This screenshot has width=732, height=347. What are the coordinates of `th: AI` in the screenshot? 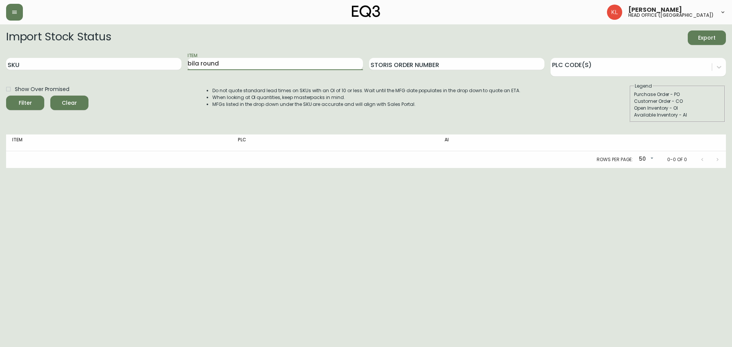 It's located at (521, 143).